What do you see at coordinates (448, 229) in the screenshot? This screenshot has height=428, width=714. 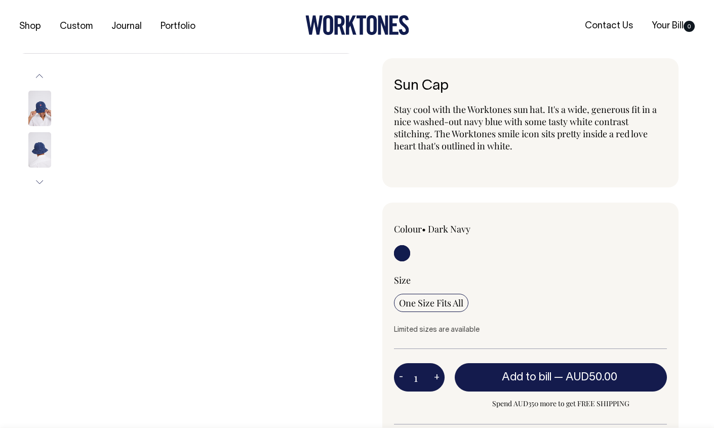 I see `div: Colour` at bounding box center [448, 229].